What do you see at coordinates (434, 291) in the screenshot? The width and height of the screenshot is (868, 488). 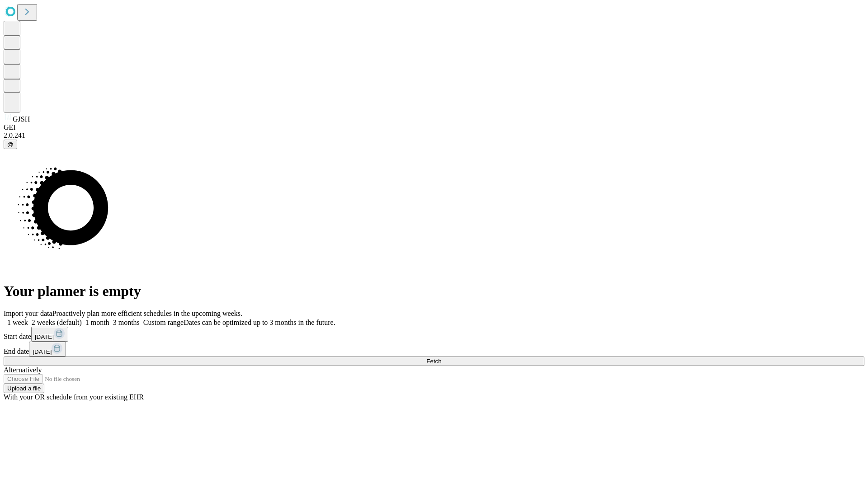 I see `h1: Your planner is empty` at bounding box center [434, 291].